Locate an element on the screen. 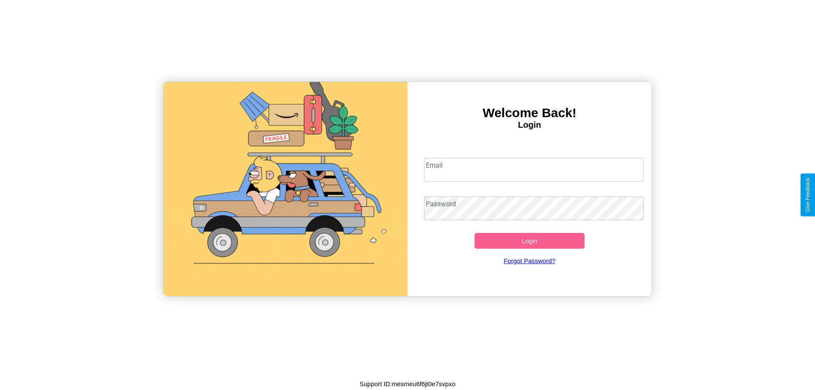 Image resolution: width=815 pixels, height=390 pixels. button: Login is located at coordinates (529, 241).